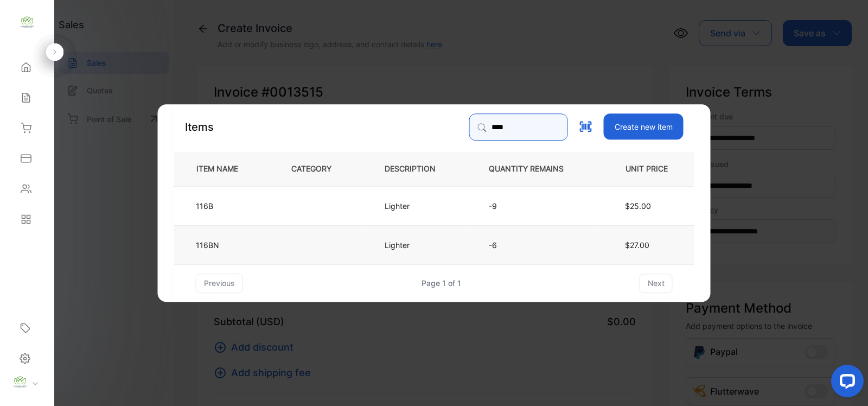 The height and width of the screenshot is (406, 868). What do you see at coordinates (20, 382) in the screenshot?
I see `img: profile` at bounding box center [20, 382].